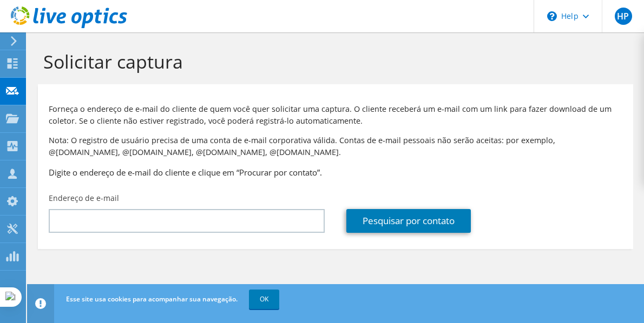 This screenshot has width=644, height=323. I want to click on span: Esse site usa cookies para acompanhar sua navegação., so click(151, 299).